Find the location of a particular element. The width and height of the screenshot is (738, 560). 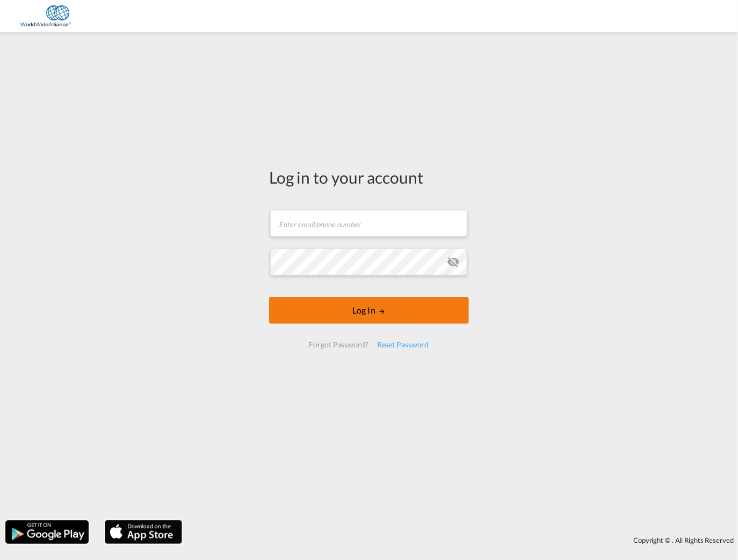

div: Log in to your account is located at coordinates (369, 177).